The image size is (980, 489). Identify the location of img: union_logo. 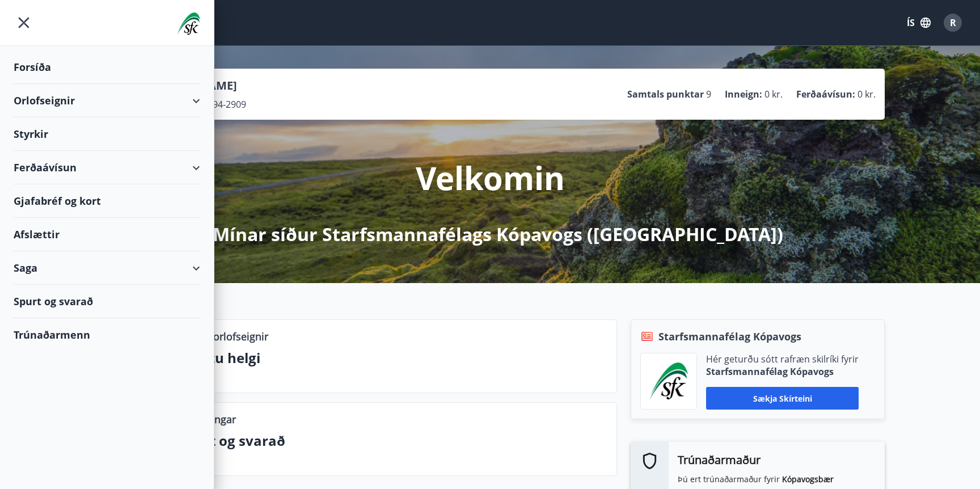
(189, 24).